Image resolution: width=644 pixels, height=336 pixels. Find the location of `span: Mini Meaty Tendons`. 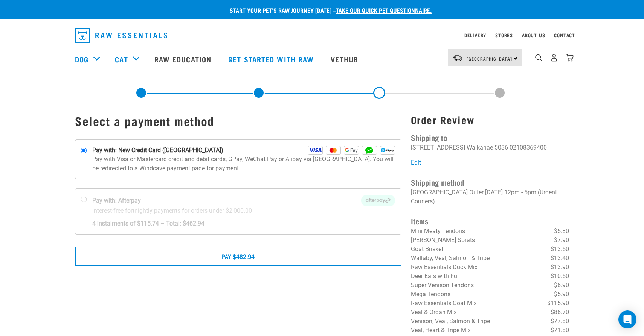

span: Mini Meaty Tendons is located at coordinates (438, 231).